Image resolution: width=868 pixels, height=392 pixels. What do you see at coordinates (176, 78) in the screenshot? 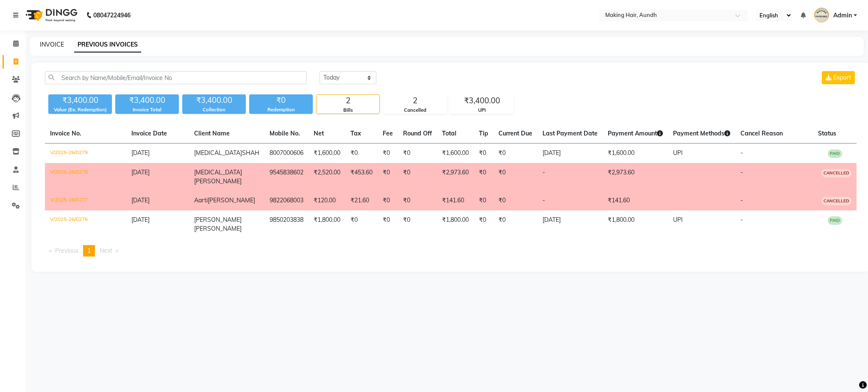
I see `input: Search by Name/Mobile/Email/Invoice No` at bounding box center [176, 78].